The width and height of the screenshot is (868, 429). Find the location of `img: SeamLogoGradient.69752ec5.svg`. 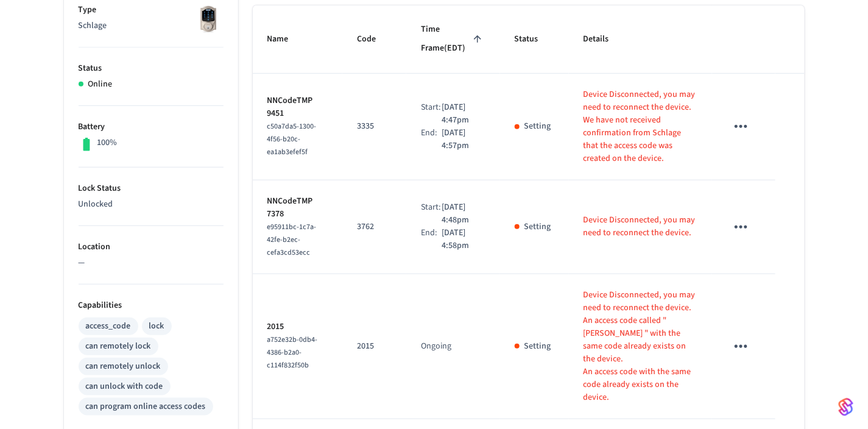

img: SeamLogoGradient.69752ec5.svg is located at coordinates (846, 407).